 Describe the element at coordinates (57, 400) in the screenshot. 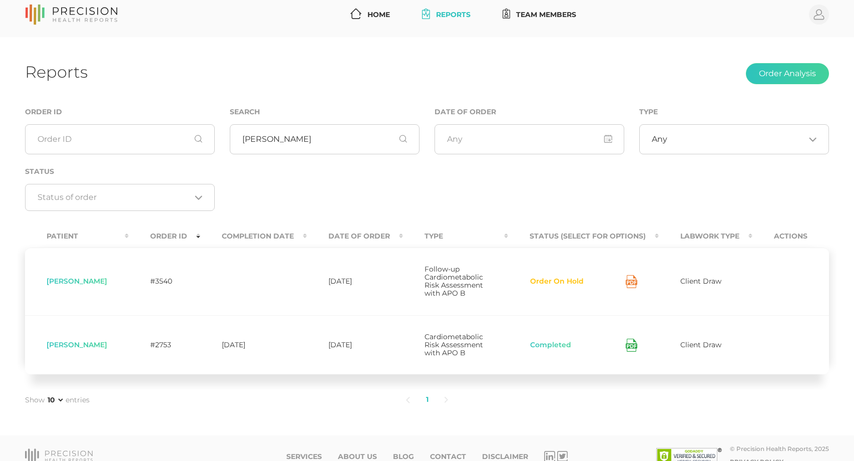

I see `label: Show entries` at that location.